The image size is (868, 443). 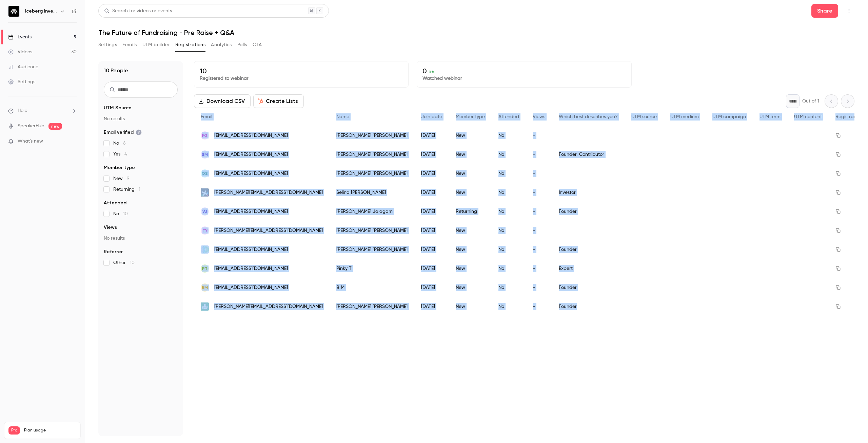 I want to click on span: New, so click(x=121, y=179).